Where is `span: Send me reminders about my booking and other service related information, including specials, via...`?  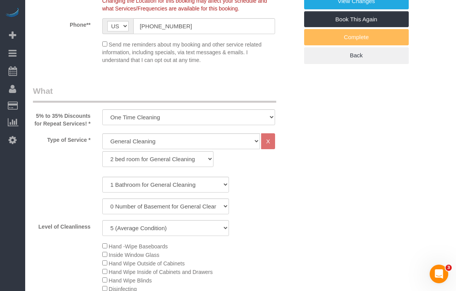
span: Send me reminders about my booking and other service related information, including specials, via... is located at coordinates (182, 52).